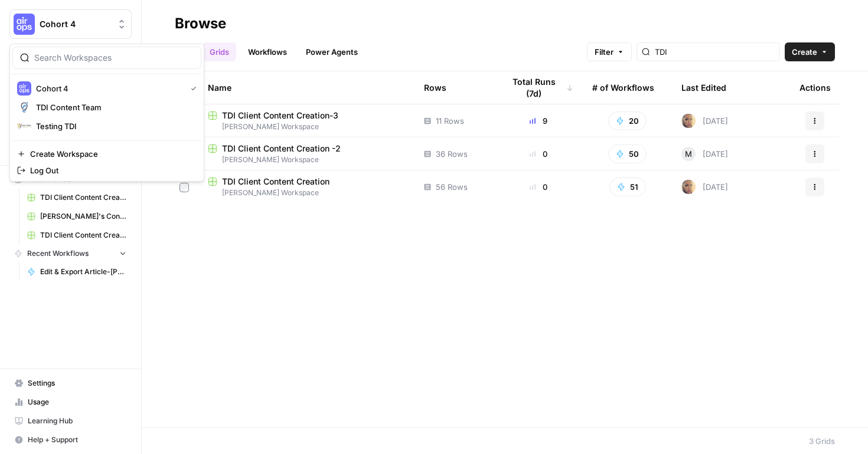 This screenshot has height=454, width=868. What do you see at coordinates (627, 121) in the screenshot?
I see `button: 20` at bounding box center [627, 121].